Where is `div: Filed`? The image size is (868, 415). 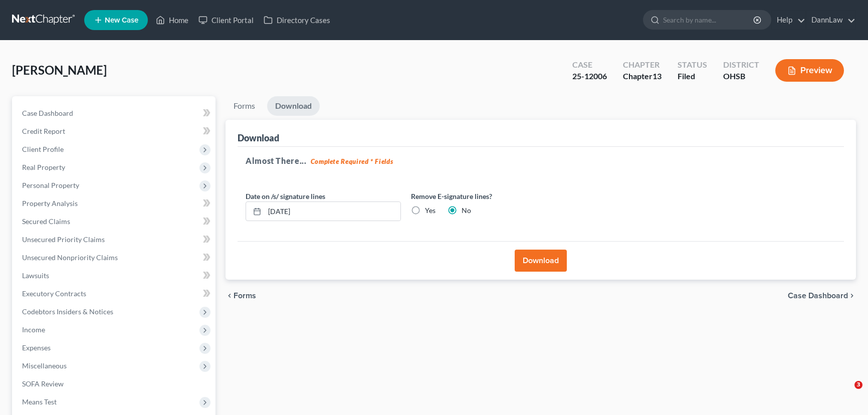 div: Filed is located at coordinates (692, 76).